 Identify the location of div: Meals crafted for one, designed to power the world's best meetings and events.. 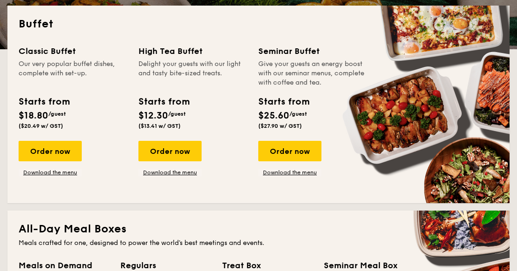
(258, 243).